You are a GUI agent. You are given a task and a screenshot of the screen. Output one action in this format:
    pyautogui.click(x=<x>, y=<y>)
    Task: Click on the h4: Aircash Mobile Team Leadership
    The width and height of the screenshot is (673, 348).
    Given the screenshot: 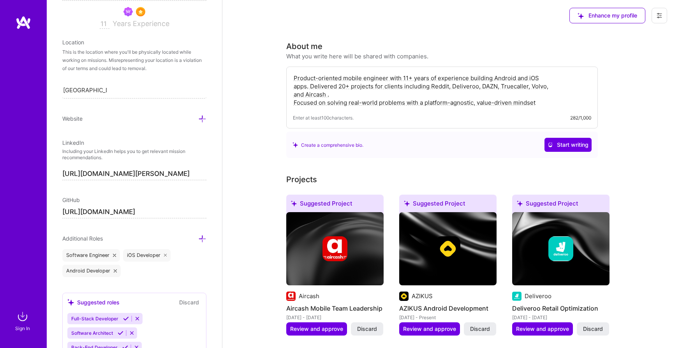 What is the action you would take?
    pyautogui.click(x=335, y=309)
    